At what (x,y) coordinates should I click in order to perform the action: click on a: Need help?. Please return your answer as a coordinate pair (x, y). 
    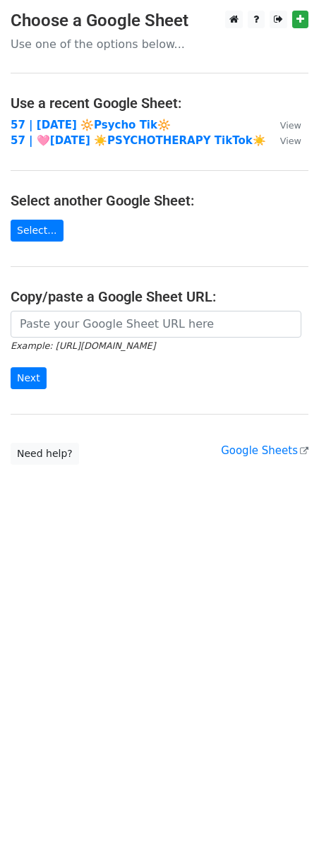
    Looking at the image, I should click on (44, 454).